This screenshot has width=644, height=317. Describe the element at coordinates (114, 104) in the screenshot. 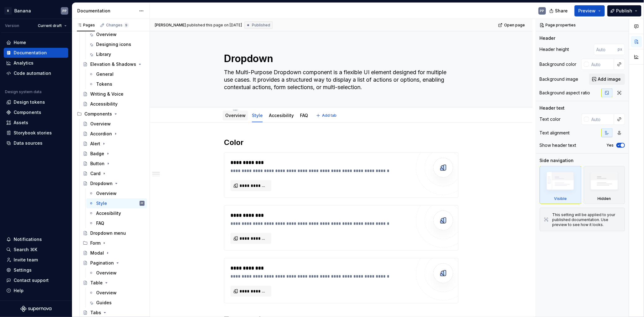

I see `a: Accessibility` at that location.